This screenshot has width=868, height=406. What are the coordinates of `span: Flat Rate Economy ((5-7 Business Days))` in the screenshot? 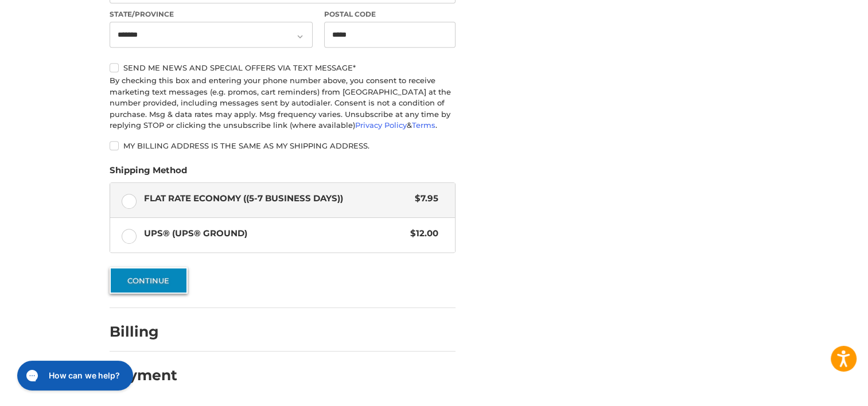 It's located at (277, 198).